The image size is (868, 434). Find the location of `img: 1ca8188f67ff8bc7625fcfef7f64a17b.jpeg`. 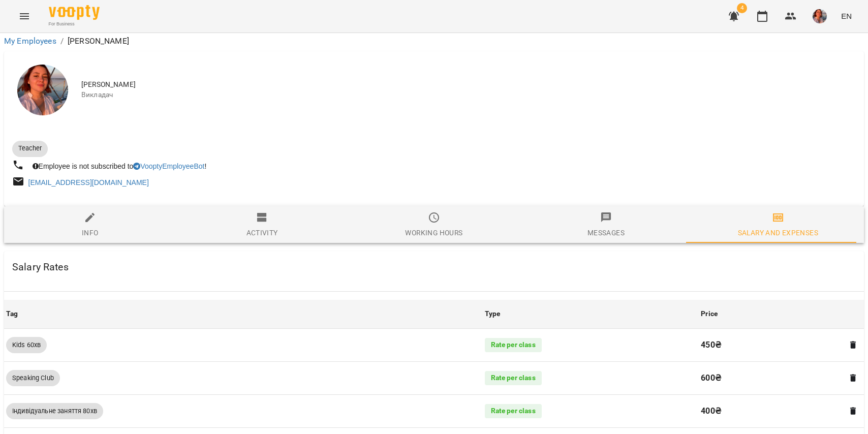

img: 1ca8188f67ff8bc7625fcfef7f64a17b.jpeg is located at coordinates (820, 17).